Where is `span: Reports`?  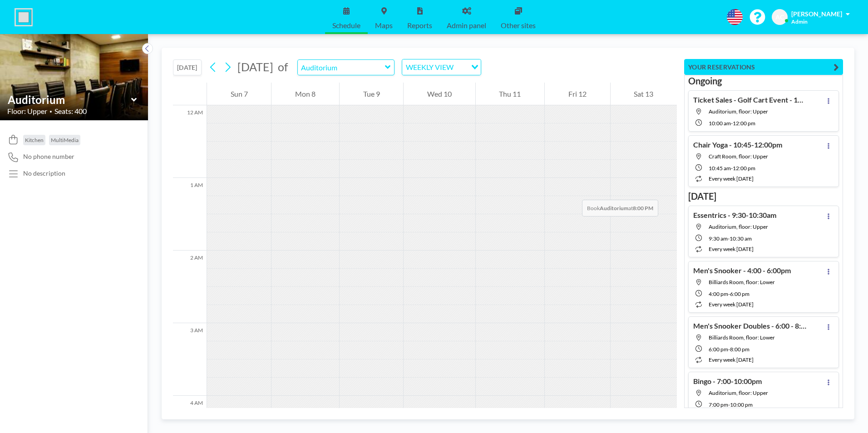 span: Reports is located at coordinates (420, 25).